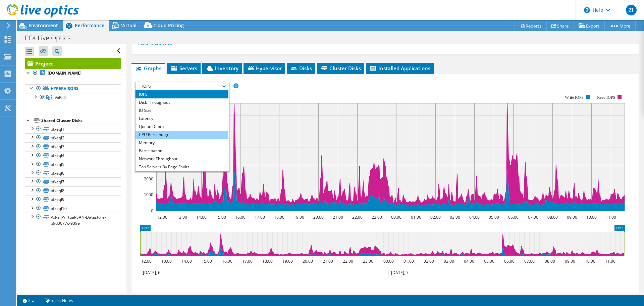 This screenshot has width=644, height=306. Describe the element at coordinates (73, 64) in the screenshot. I see `a: Project` at that location.